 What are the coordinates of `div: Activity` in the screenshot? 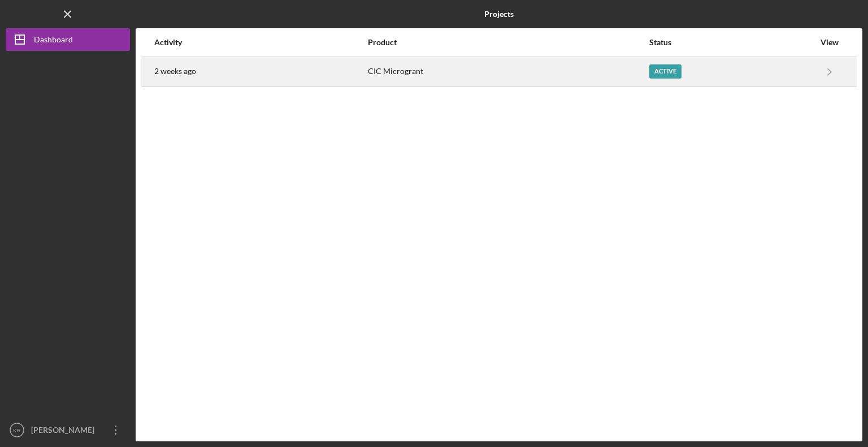 It's located at (260, 42).